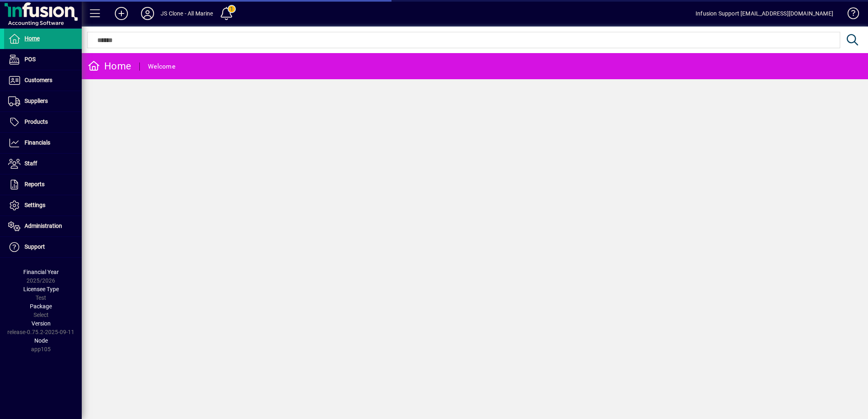 The width and height of the screenshot is (868, 419). I want to click on span: Financial Year, so click(41, 272).